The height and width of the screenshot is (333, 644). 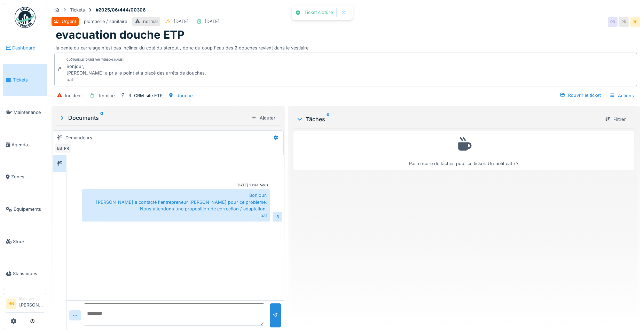 I want to click on a: Agenda, so click(x=25, y=145).